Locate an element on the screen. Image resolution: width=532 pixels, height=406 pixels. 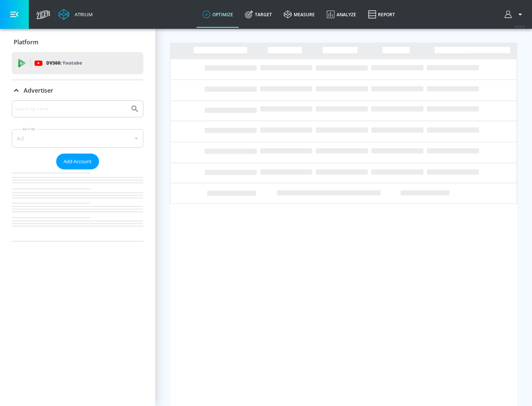
a: optimize is located at coordinates (217, 14).